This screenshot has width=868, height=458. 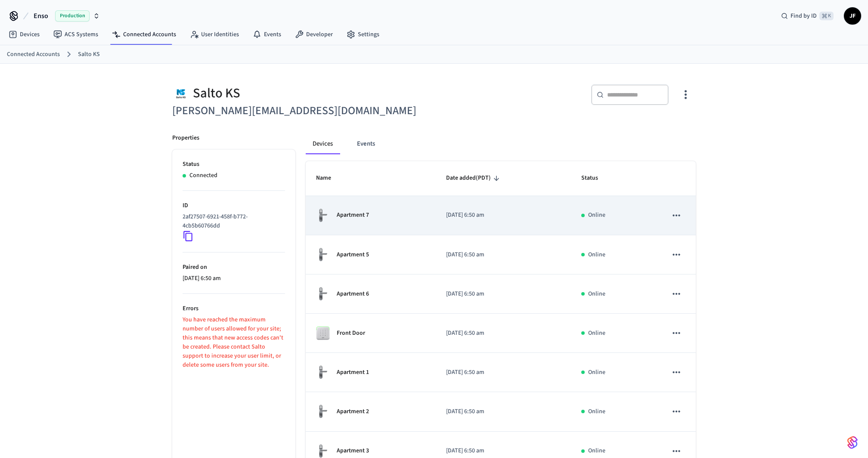 What do you see at coordinates (215, 35) in the screenshot?
I see `a: User Identities` at bounding box center [215, 35].